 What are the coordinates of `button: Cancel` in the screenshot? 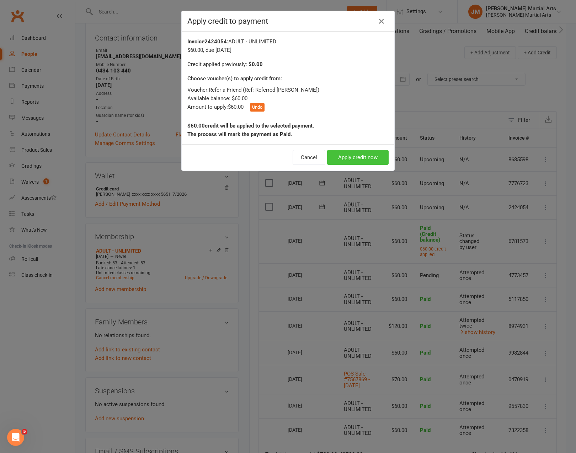 It's located at (309, 158).